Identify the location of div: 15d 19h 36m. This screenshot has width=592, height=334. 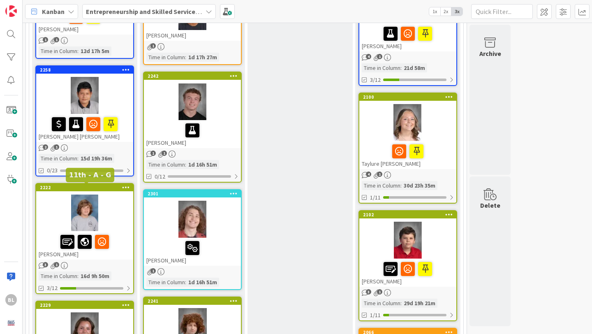
(96, 158).